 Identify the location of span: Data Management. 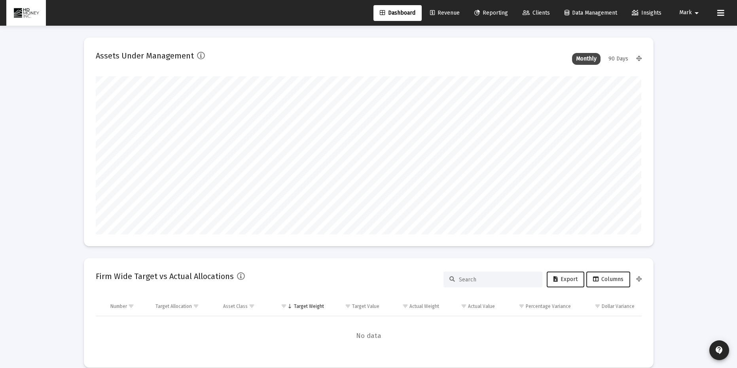
(591, 13).